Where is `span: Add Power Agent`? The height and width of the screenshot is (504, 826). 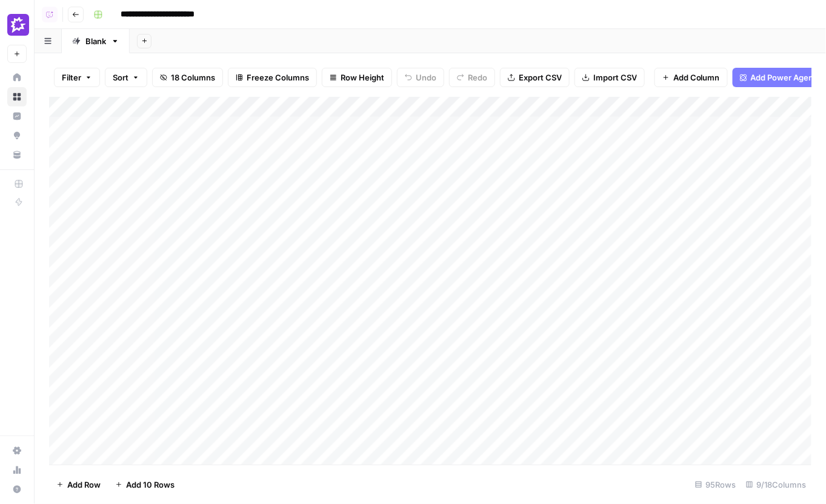
span: Add Power Agent is located at coordinates (783, 77).